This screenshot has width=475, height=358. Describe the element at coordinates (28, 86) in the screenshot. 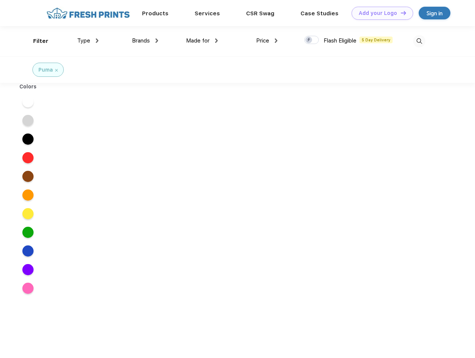

I see `div: Colors` at that location.